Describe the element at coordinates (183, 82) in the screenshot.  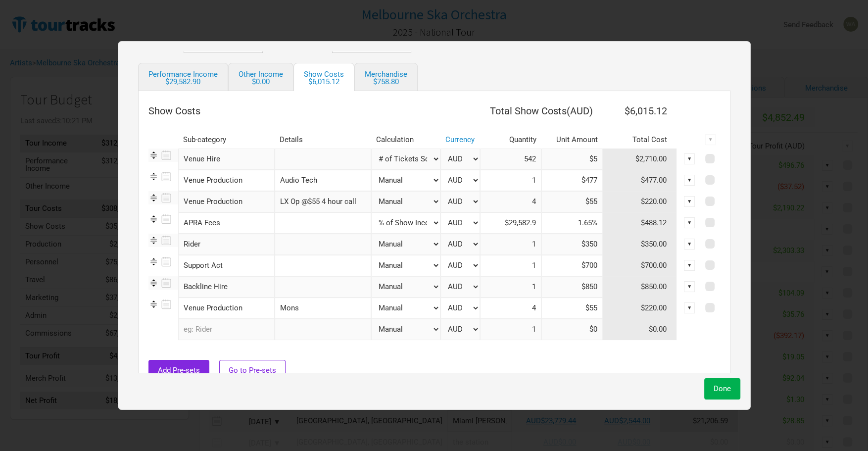
I see `div: $29,582.90` at that location.